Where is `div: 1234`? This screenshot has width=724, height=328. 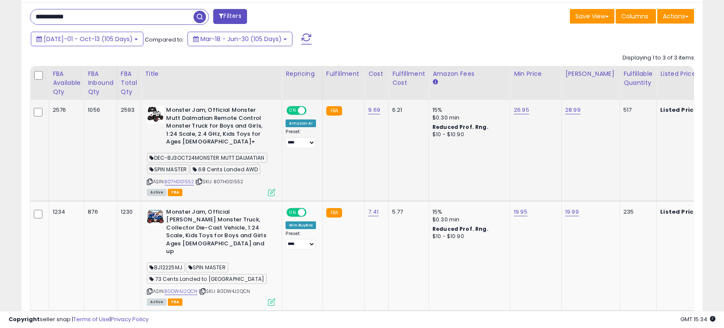
div: 1234 is located at coordinates (65, 212).